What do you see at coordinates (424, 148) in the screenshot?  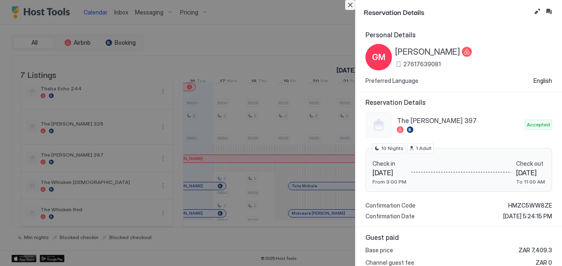 I see `span: 1 Adult` at bounding box center [424, 148].